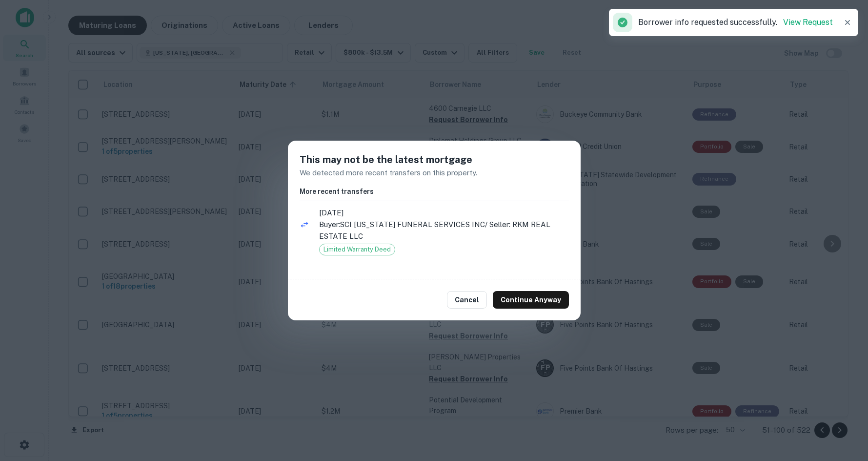 This screenshot has width=868, height=461. I want to click on button: Continue Anyway, so click(531, 300).